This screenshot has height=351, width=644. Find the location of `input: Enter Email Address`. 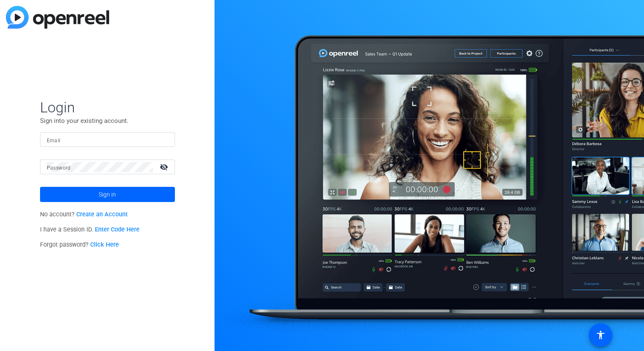

input: Enter Email Address is located at coordinates (107, 140).